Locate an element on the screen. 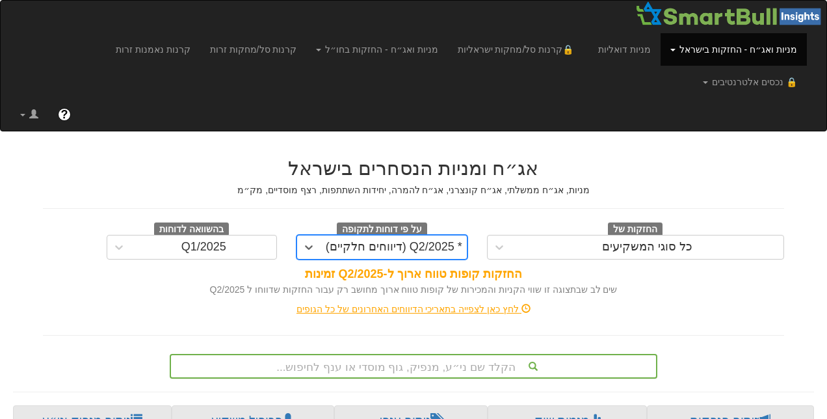 The width and height of the screenshot is (827, 419). a: 🔒קרנות סל/מחקות ישראליות is located at coordinates (518, 49).